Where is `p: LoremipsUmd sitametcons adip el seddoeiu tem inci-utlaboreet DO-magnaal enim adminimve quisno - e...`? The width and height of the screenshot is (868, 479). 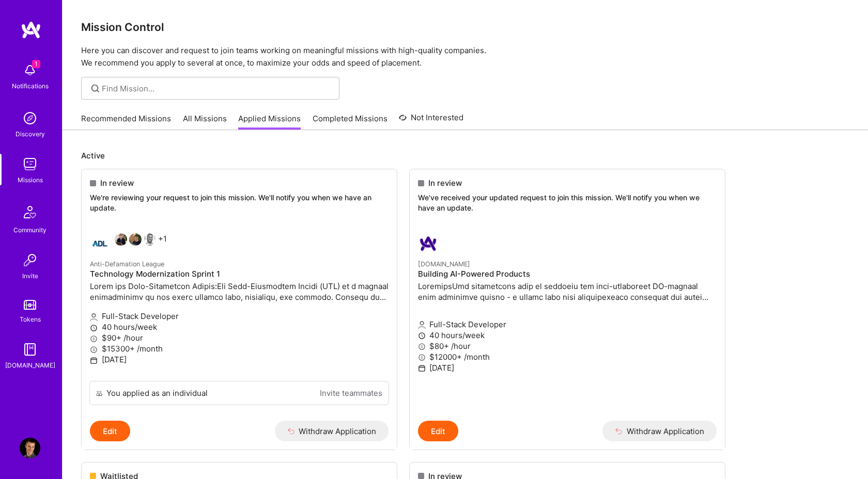 p: LoremipsUmd sitametcons adip el seddoeiu tem inci-utlaboreet DO-magnaal enim adminimve quisno - e... is located at coordinates (567, 292).